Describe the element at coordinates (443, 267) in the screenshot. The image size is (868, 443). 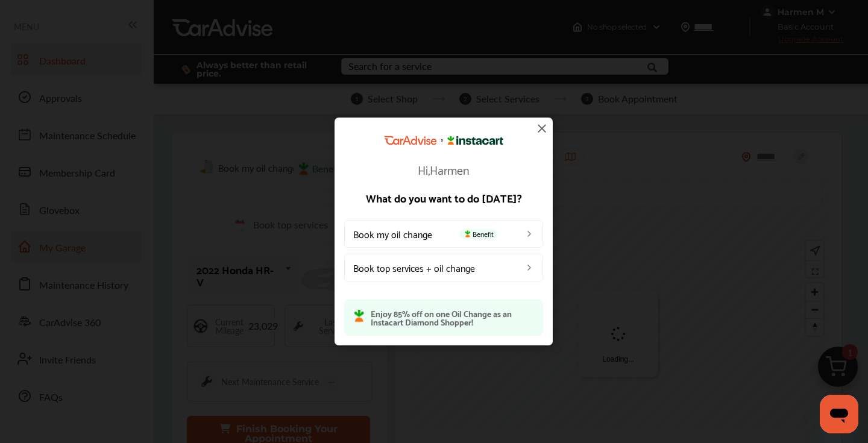
I see `a: Book top services + oil change` at that location.